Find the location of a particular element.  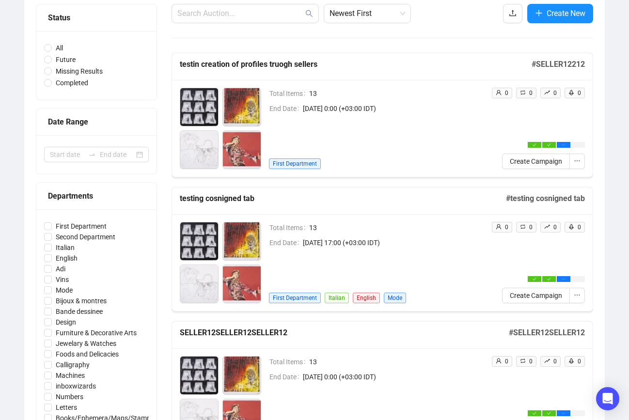

h5: testin creation of profiles truogh sellers is located at coordinates (356, 64).